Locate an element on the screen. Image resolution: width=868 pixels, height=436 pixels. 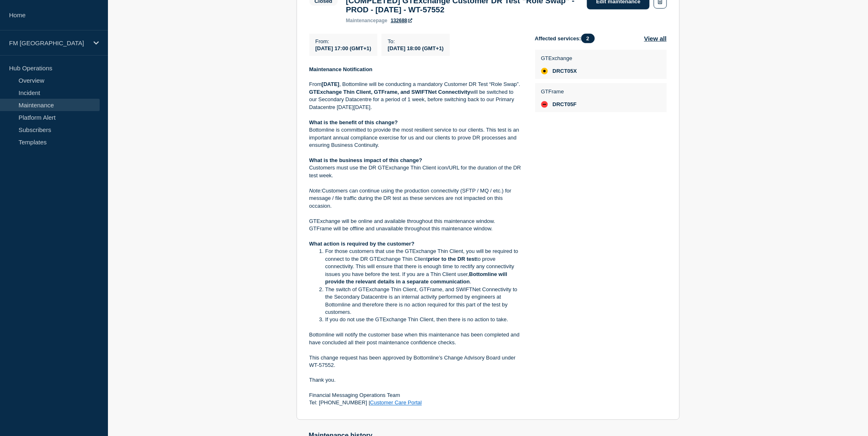
strong: prior to the DR test is located at coordinates (452, 259).